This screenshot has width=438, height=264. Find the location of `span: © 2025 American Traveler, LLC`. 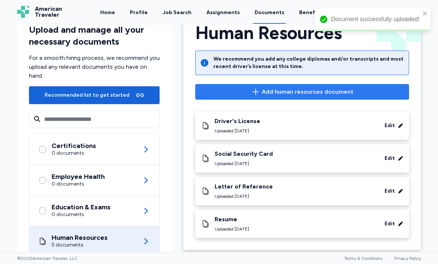

span: © 2025 American Traveler, LLC is located at coordinates (47, 258).